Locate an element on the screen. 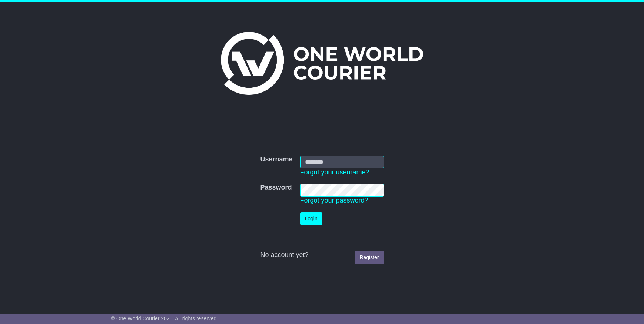 The image size is (644, 324). div: No account yet? is located at coordinates (322, 255).